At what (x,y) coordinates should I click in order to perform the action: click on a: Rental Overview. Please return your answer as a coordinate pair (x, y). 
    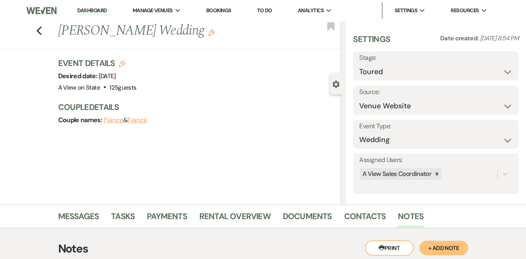
    Looking at the image, I should click on (235, 219).